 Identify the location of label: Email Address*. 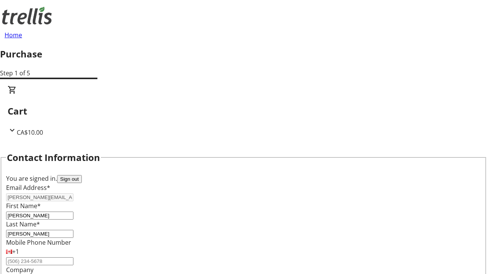
(28, 188).